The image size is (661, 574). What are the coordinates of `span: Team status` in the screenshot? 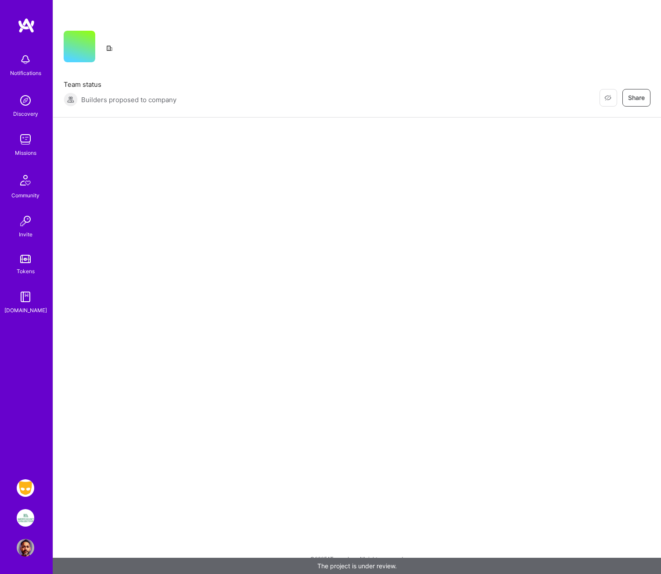 It's located at (120, 84).